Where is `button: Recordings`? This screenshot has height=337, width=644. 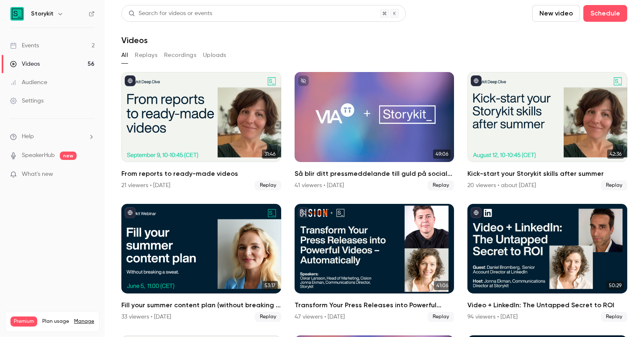 button: Recordings is located at coordinates (180, 55).